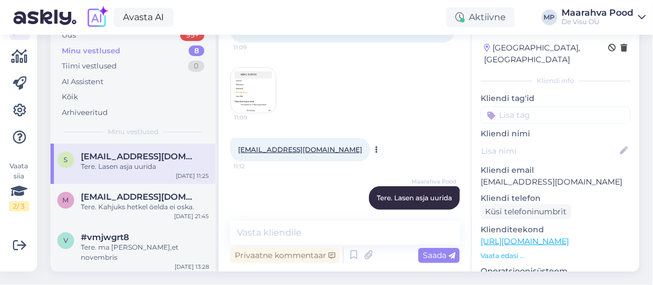 Image resolution: width=653 pixels, height=285 pixels. Describe the element at coordinates (139, 157) in the screenshot. I see `span: samblaehe@gmail.com` at that location.